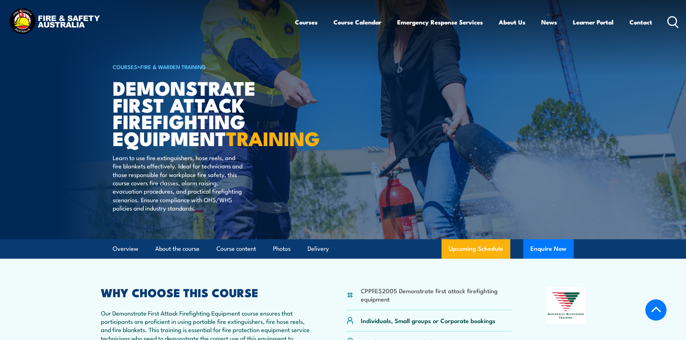 This screenshot has height=340, width=686. I want to click on h1: Demonstrate First Attack Firefighting Equipment, so click(202, 113).